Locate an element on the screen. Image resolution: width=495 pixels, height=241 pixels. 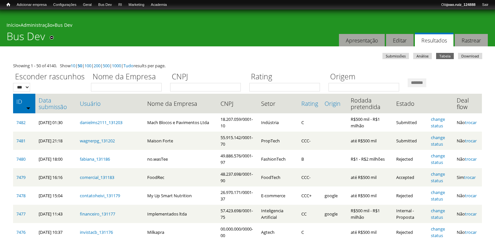
a: 7482 is located at coordinates (21, 123).